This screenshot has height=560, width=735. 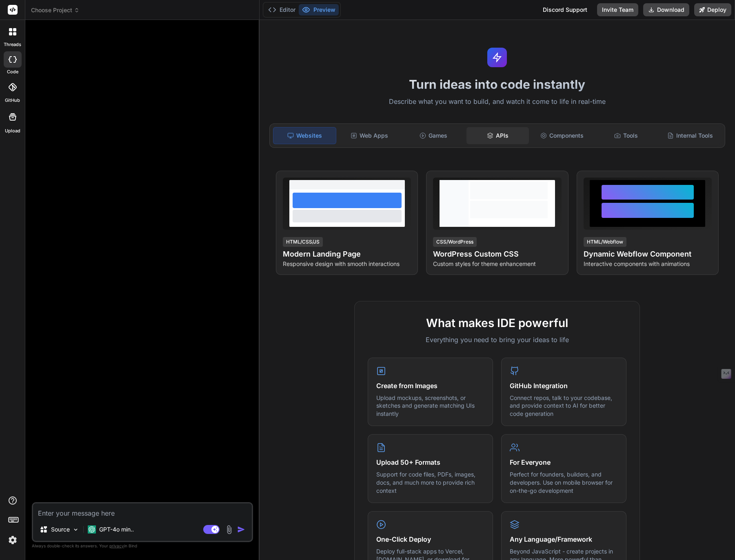 I want to click on div: Websites, so click(x=305, y=136).